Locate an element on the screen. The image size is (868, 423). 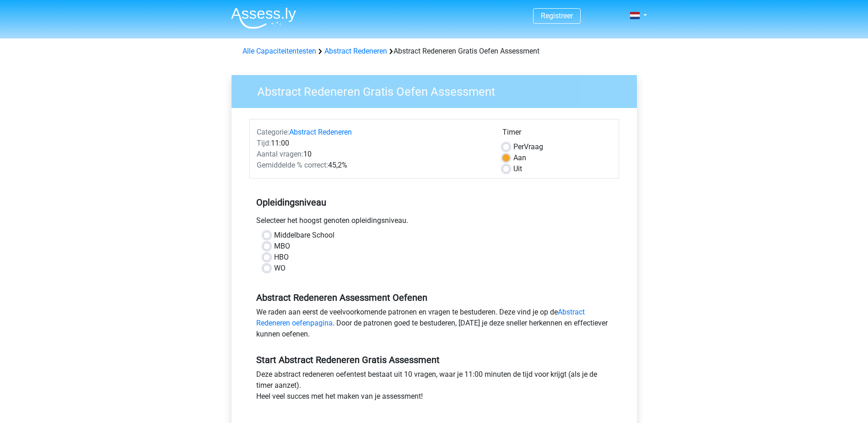
label: HBO is located at coordinates (281, 257).